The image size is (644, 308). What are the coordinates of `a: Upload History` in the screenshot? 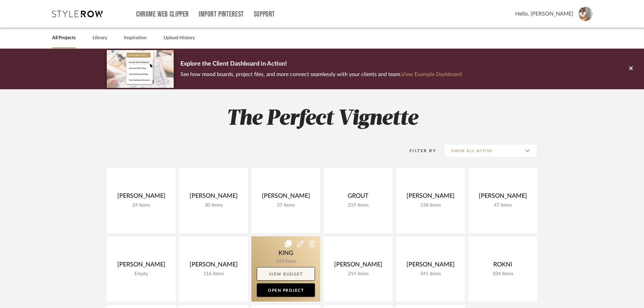 It's located at (179, 38).